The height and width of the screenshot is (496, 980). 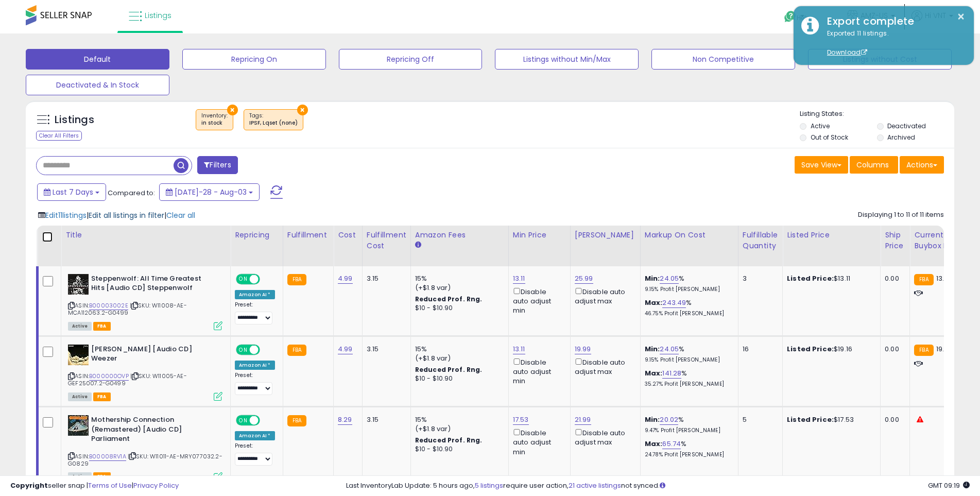 I want to click on div: (+$1.8 var), so click(x=457, y=429).